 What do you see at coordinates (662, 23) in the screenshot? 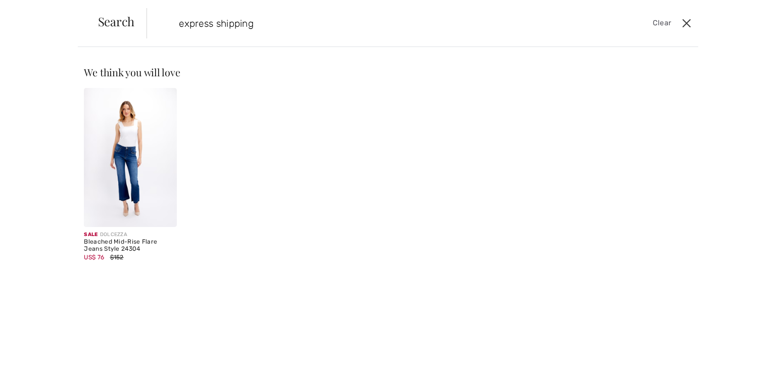
I see `span: Clear` at bounding box center [662, 23].